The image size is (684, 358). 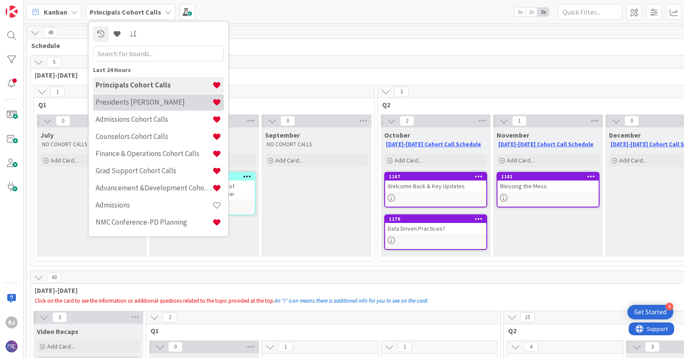 What do you see at coordinates (590, 12) in the screenshot?
I see `input: Quick Filter...` at bounding box center [590, 12].